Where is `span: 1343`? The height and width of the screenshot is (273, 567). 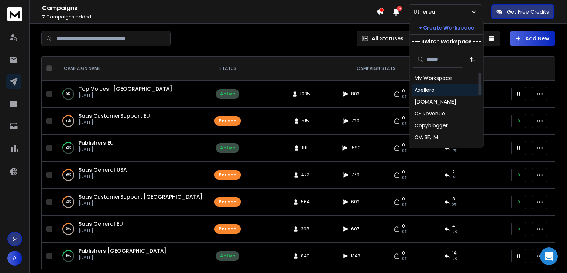
span: 1343 is located at coordinates (356, 256).